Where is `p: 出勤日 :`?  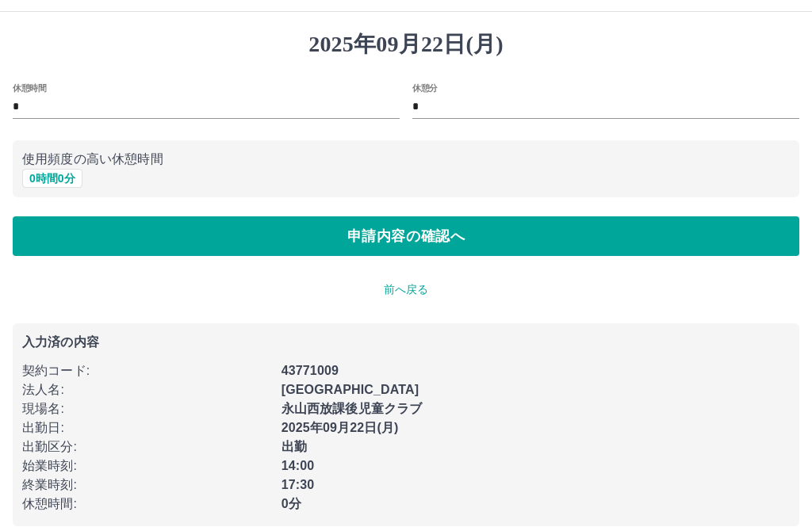 p: 出勤日 : is located at coordinates (146, 428).